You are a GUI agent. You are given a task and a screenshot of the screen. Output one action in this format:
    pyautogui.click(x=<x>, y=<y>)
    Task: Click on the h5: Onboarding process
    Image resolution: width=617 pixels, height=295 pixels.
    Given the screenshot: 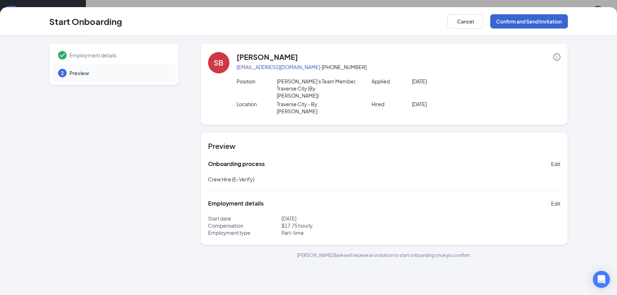 What is the action you would take?
    pyautogui.click(x=236, y=164)
    